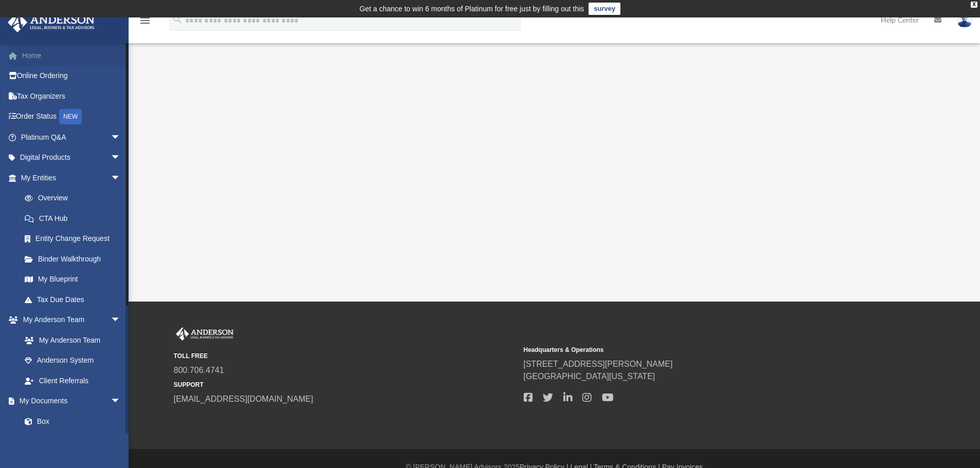 This screenshot has height=468, width=980. I want to click on a: My Blueprint, so click(72, 279).